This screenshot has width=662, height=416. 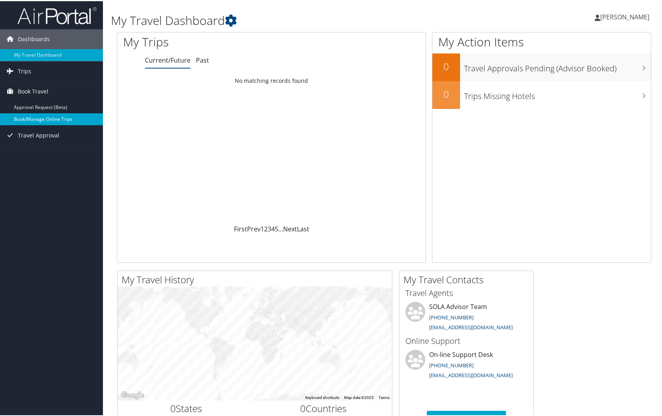 What do you see at coordinates (277, 228) in the screenshot?
I see `a: 5` at bounding box center [277, 228].